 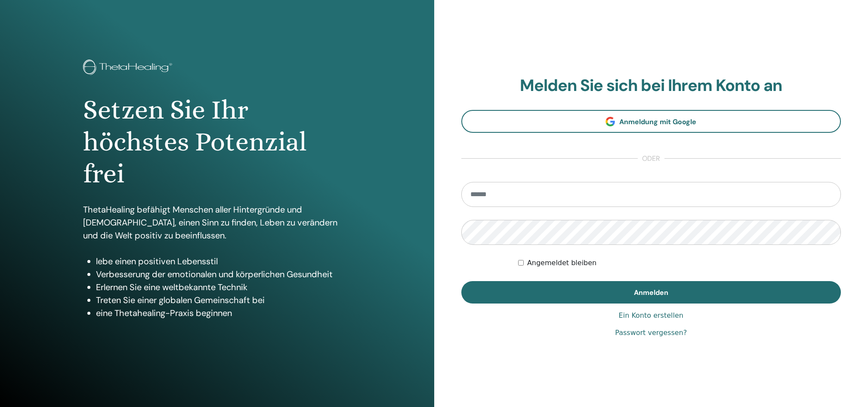 I want to click on a: Passwort vergessen?, so click(x=651, y=333).